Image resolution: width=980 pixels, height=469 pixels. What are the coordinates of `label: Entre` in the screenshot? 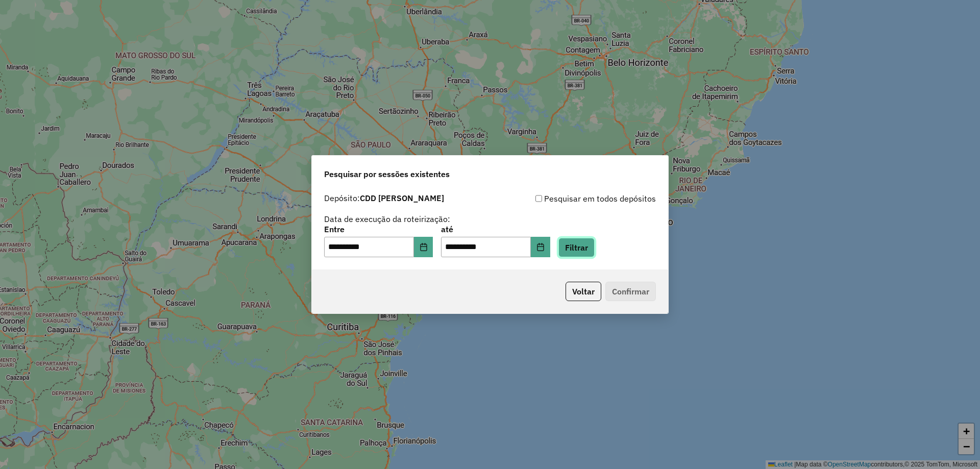 It's located at (378, 230).